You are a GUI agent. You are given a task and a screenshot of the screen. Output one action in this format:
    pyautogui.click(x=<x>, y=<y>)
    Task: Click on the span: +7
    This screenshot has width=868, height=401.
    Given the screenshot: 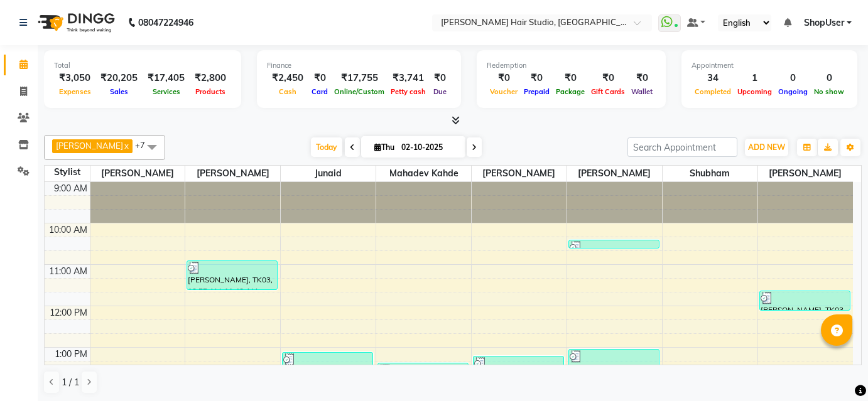 What is the action you would take?
    pyautogui.click(x=144, y=145)
    